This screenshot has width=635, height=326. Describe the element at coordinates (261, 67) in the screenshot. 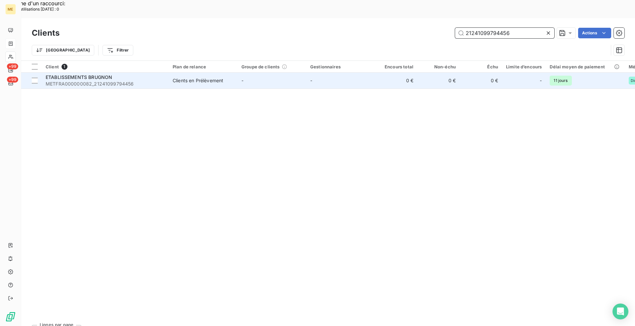

I see `span: Groupe de clients` at that location.